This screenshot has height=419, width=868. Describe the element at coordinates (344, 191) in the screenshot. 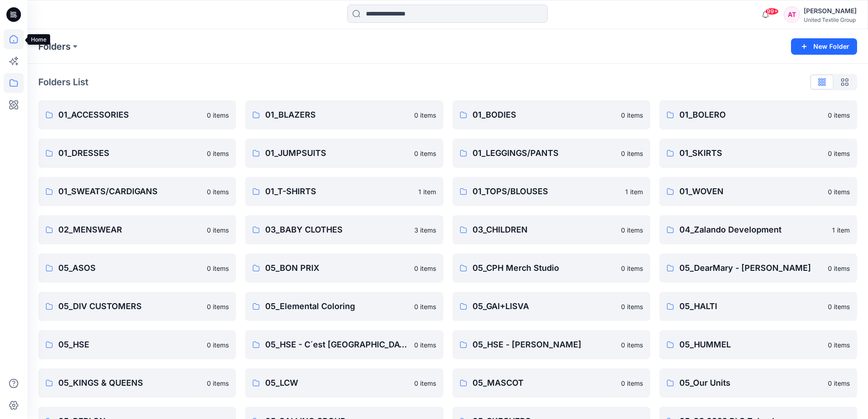

I see `a: 01_T-SHIRTS1 item` at that location.